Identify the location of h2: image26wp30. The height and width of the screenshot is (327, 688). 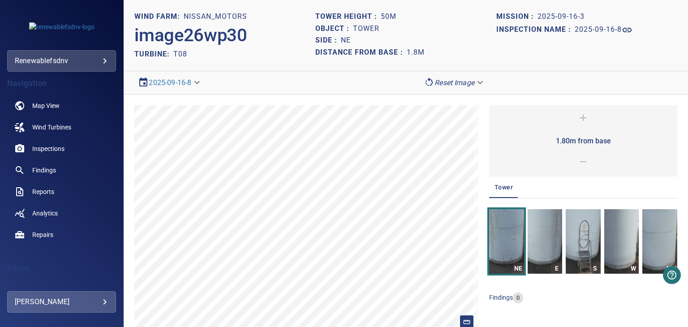
(190, 35).